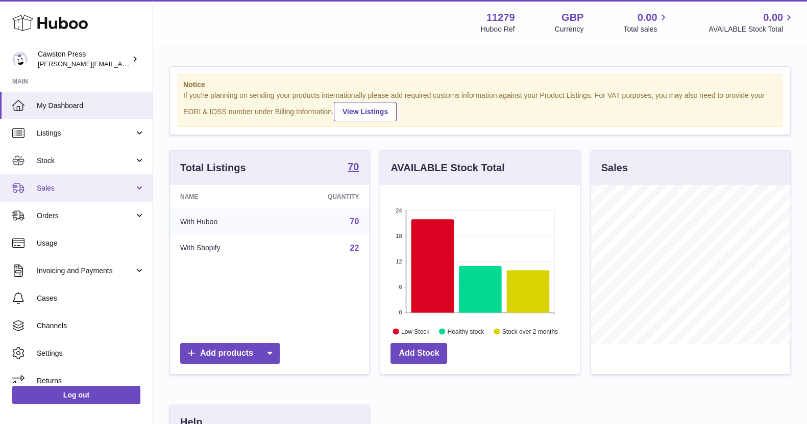 Image resolution: width=807 pixels, height=424 pixels. What do you see at coordinates (645, 22) in the screenshot?
I see `a: 0.00 Total sales` at bounding box center [645, 22].